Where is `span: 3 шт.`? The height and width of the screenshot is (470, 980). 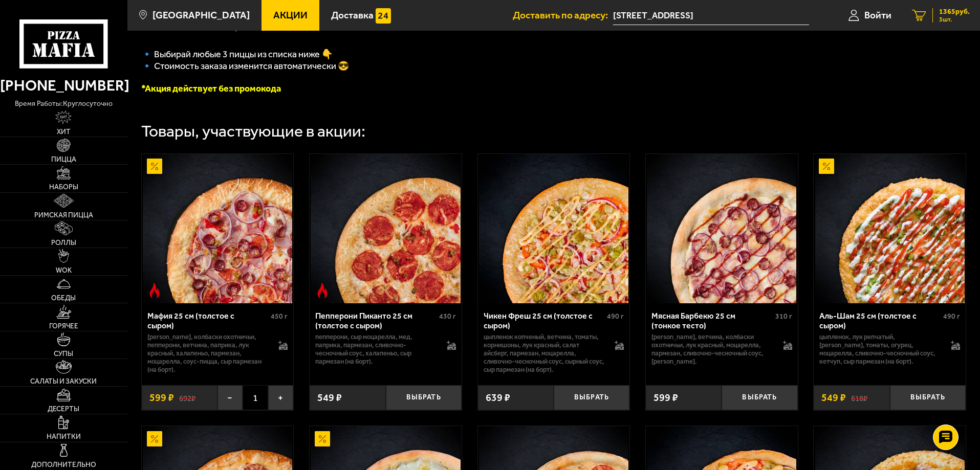 span: 3 шт. is located at coordinates (954, 19).